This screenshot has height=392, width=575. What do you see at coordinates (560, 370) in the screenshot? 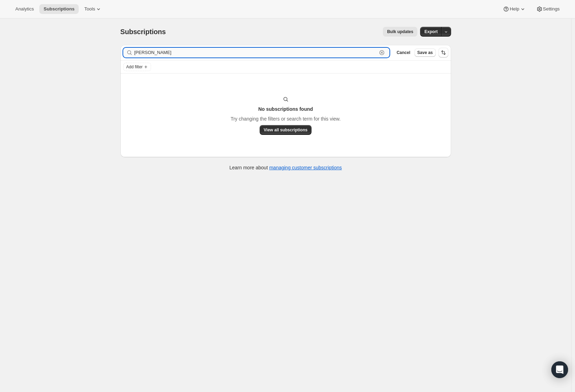
I see `div: Open Intercom Messenger` at bounding box center [560, 370].